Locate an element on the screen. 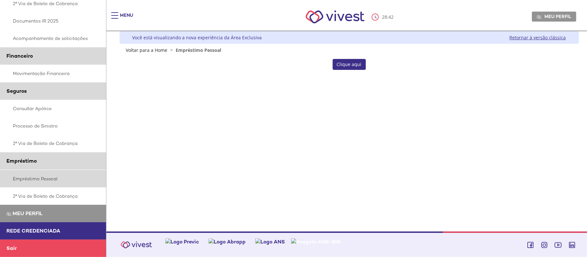  section: <span lang="pt-BR" dir="ltr">Empréstimos - Phoenix Finne</span> is located at coordinates (349, 64).